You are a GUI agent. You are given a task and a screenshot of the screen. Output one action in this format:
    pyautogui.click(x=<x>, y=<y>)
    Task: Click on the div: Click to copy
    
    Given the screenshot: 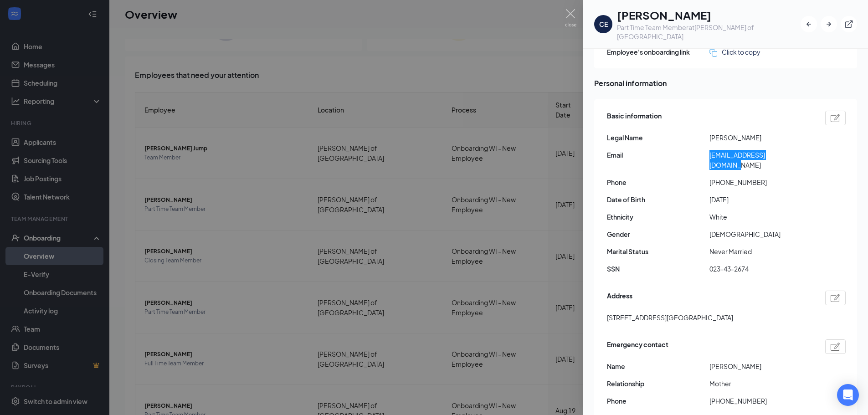 What is the action you would take?
    pyautogui.click(x=735, y=52)
    